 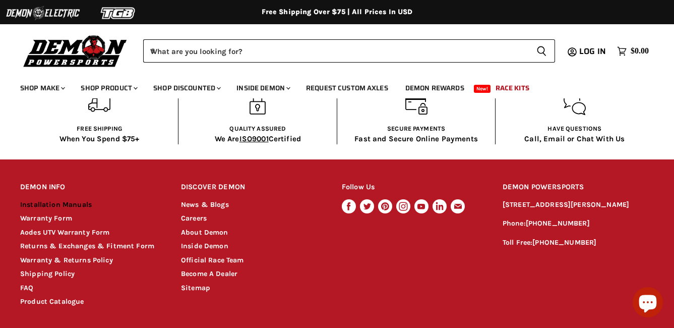 I want to click on a: About Demon, so click(x=205, y=232).